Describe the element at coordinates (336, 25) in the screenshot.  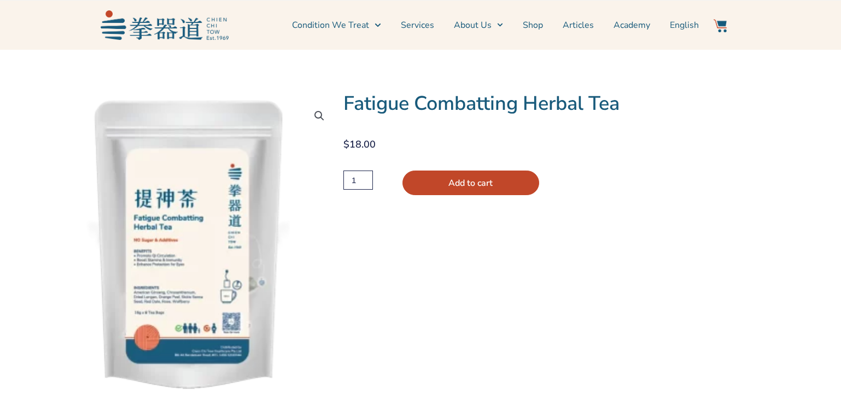
I see `a: Condition We Treat` at that location.